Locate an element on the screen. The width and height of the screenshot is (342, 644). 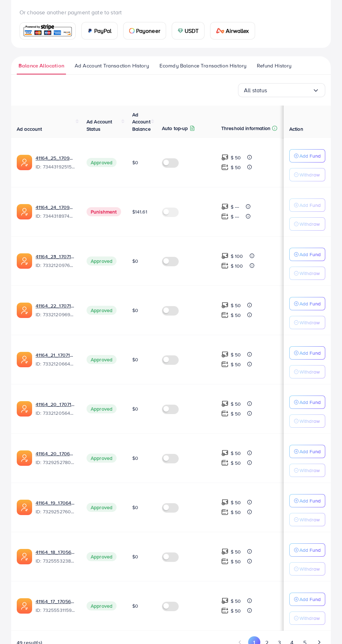
span: ID: 7332120564271874049 is located at coordinates (56, 413).